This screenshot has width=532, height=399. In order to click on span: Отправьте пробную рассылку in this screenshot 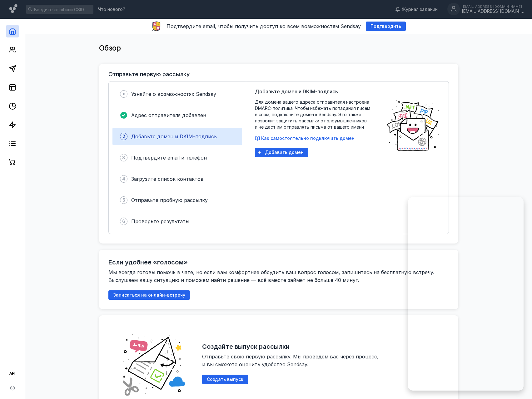, I will do `click(170, 200)`.